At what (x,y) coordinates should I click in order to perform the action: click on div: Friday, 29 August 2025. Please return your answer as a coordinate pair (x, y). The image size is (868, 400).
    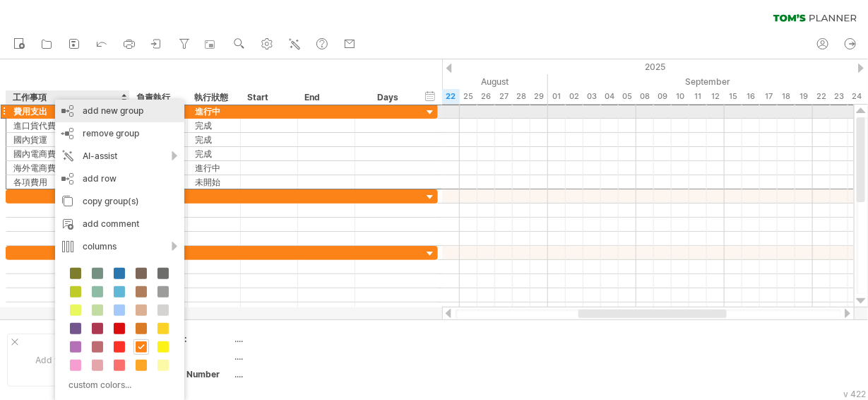
    Looking at the image, I should click on (539, 96).